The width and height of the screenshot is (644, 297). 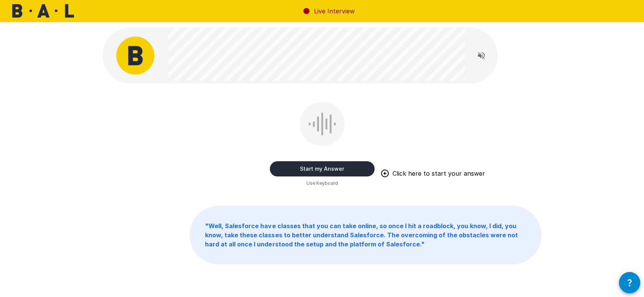 What do you see at coordinates (135, 56) in the screenshot?
I see `img: bal_avatar.png` at bounding box center [135, 56].